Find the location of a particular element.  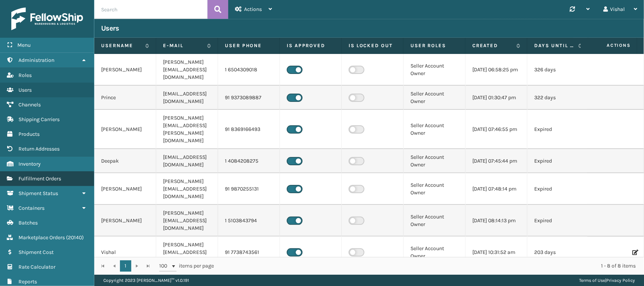

a: Terms of Use is located at coordinates (592, 281).